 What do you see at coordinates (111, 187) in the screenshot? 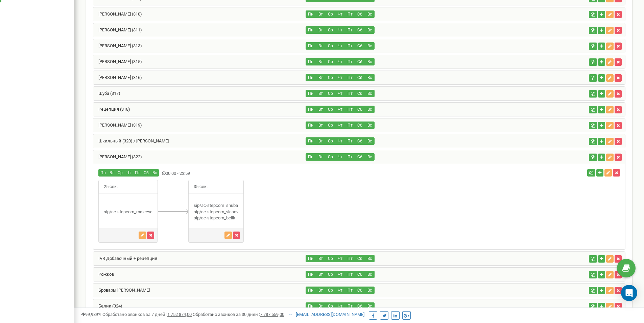
I see `span: 25 сек.` at bounding box center [111, 187].